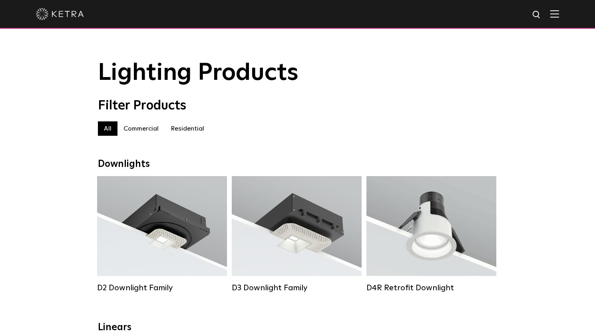 The width and height of the screenshot is (595, 333). Describe the element at coordinates (296, 236) in the screenshot. I see `a: D3 Downlight Family Lumen Output:700 / 900 / 1100Colors:White / Black / Silver / Bronze / Paintab...` at that location.